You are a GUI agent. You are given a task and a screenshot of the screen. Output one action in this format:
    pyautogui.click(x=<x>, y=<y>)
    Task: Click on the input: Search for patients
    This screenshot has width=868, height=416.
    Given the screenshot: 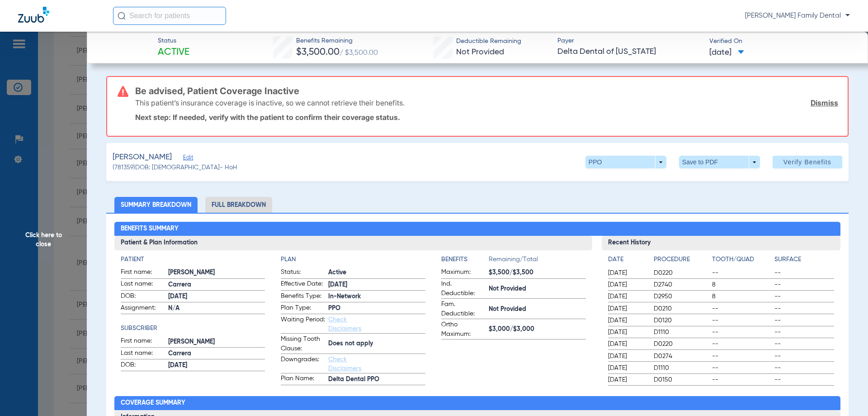 What is the action you would take?
    pyautogui.click(x=169, y=16)
    